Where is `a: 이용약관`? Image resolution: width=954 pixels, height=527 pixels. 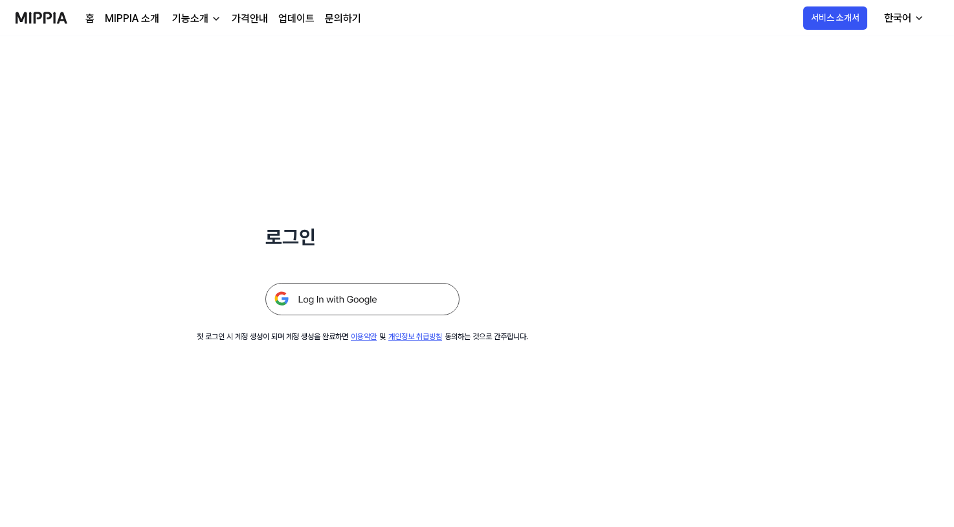
a: 이용약관 is located at coordinates (364, 337).